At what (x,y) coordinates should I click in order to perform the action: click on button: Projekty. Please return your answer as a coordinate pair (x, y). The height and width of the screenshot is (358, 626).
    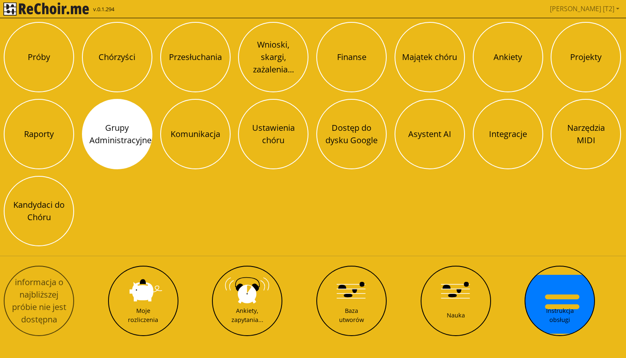
    Looking at the image, I should click on (586, 57).